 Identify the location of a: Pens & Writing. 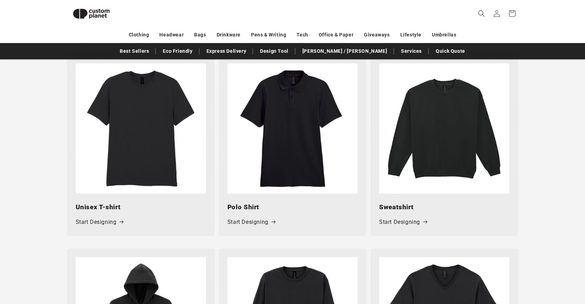
(268, 35).